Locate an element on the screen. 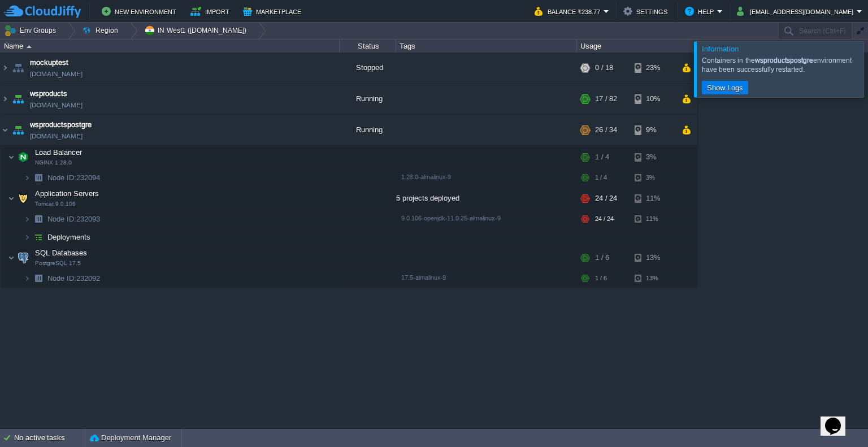 This screenshot has height=447, width=868. a: Deployments is located at coordinates (69, 237).